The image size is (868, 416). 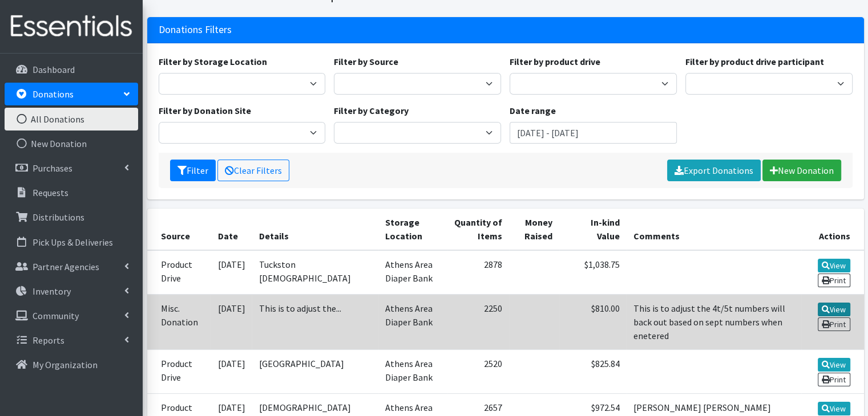 What do you see at coordinates (413, 229) in the screenshot?
I see `th: Storage Location` at bounding box center [413, 229].